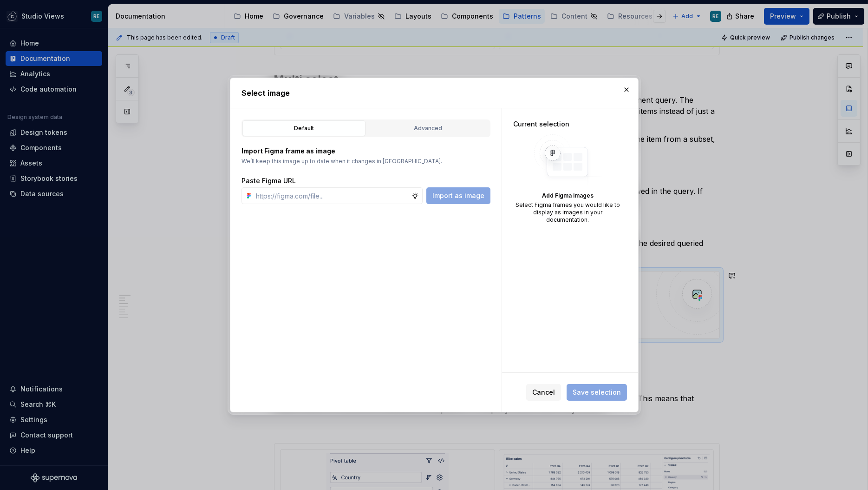  What do you see at coordinates (568, 213) in the screenshot?
I see `div: Select Figma frames you would like to display as images in your documentation.` at bounding box center [568, 213].